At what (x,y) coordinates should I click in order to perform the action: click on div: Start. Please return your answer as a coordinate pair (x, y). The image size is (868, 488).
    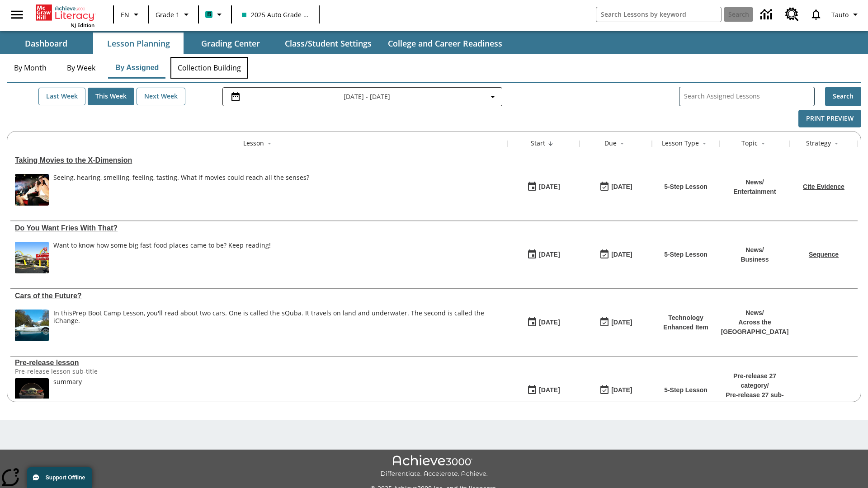
    Looking at the image, I should click on (538, 143).